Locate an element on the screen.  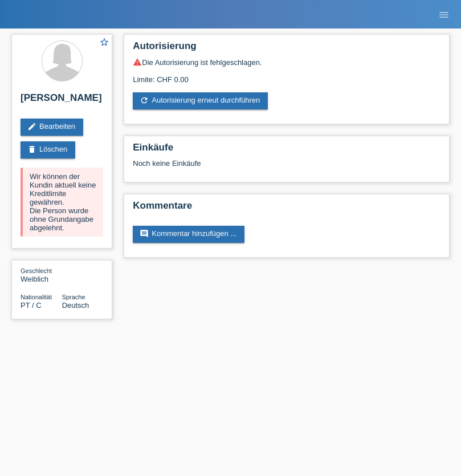
h2: Autorisierung is located at coordinates (286, 49).